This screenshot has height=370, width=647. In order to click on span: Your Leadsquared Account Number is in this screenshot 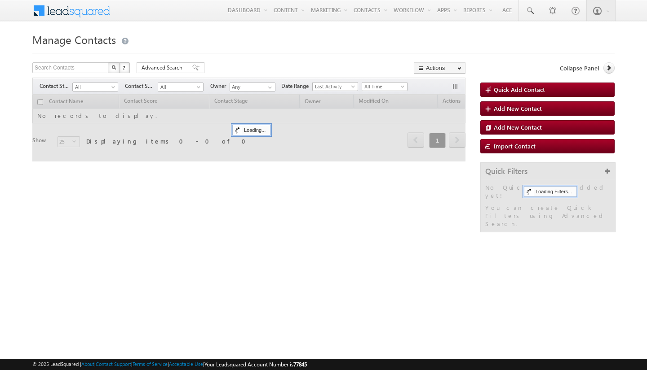, I will do `click(256, 365)`.